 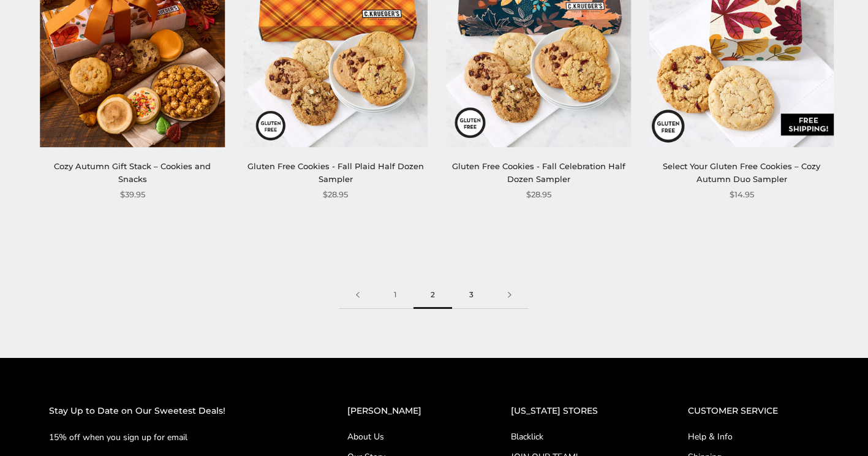 What do you see at coordinates (132, 173) in the screenshot?
I see `a: Cozy Autumn Gift Stack – Cookies and Snacks` at bounding box center [132, 173].